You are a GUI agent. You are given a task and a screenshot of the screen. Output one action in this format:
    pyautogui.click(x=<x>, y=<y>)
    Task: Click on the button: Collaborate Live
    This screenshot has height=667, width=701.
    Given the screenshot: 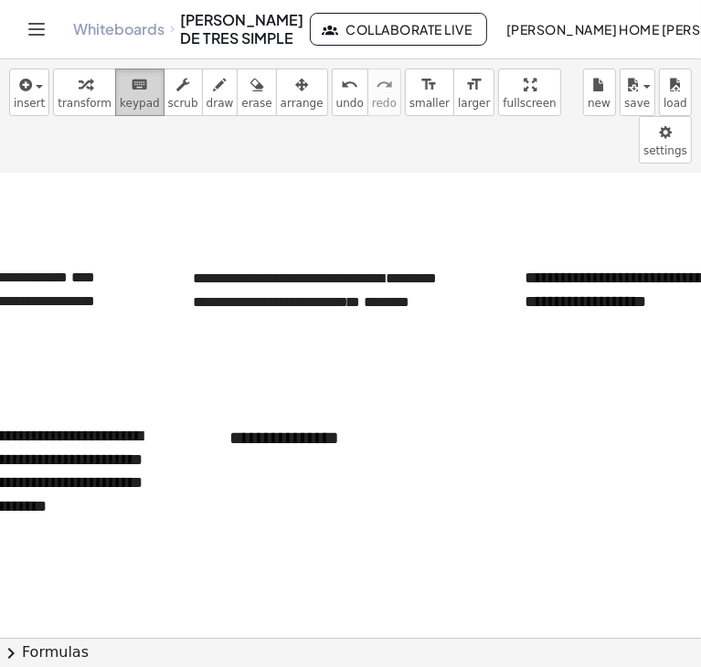 What is the action you would take?
    pyautogui.click(x=398, y=29)
    